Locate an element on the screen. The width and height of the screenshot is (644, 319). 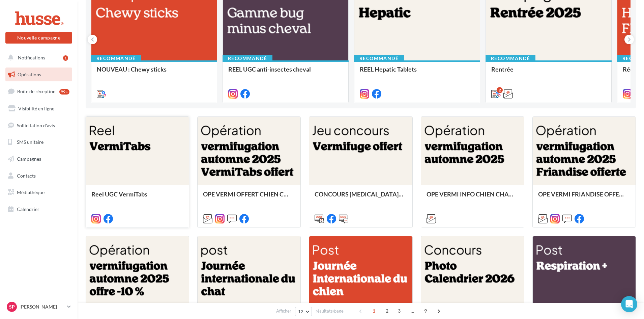
div: NOUVEAU : Chewy sticks is located at coordinates (154, 72).